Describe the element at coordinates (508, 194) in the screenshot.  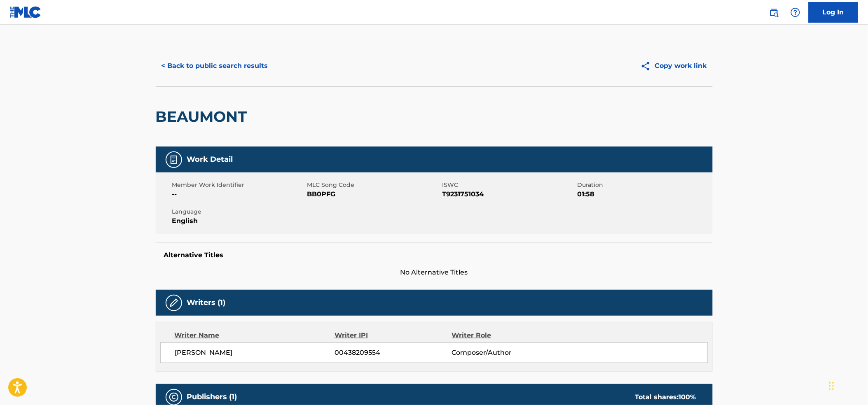
I see `span: T9231751034` at that location.